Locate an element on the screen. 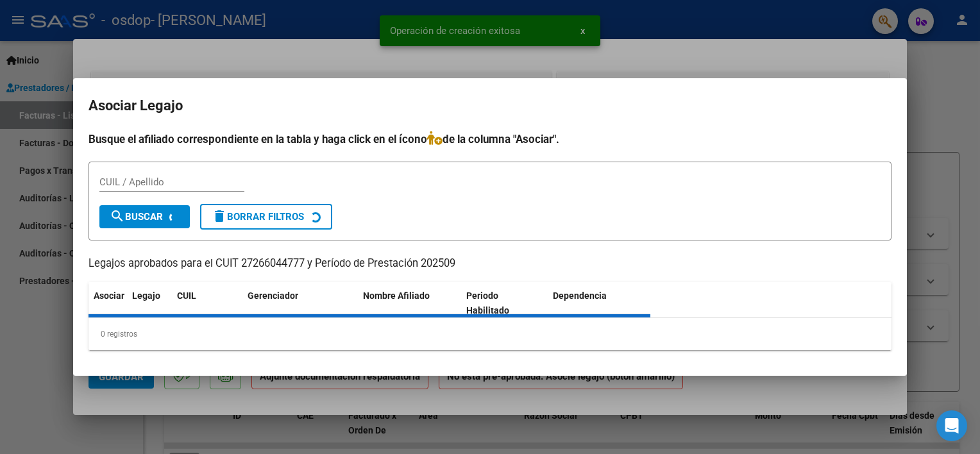 Image resolution: width=980 pixels, height=454 pixels. span: Periodo Habilitado is located at coordinates (487, 302).